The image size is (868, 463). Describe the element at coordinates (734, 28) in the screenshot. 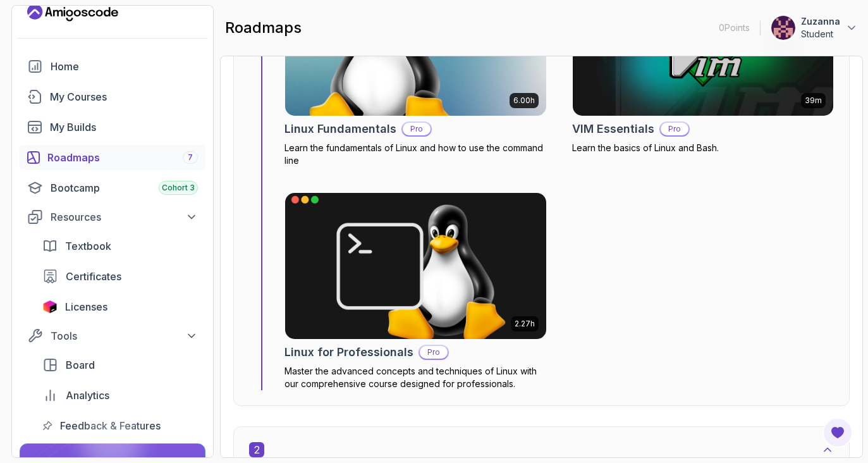

I see `p: 0 Points` at that location.